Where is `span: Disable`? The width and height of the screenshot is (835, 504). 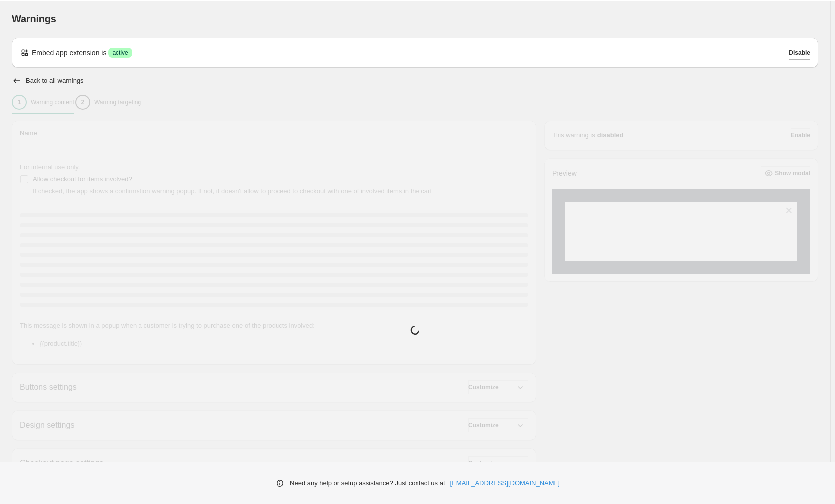 span: Disable is located at coordinates (799, 53).